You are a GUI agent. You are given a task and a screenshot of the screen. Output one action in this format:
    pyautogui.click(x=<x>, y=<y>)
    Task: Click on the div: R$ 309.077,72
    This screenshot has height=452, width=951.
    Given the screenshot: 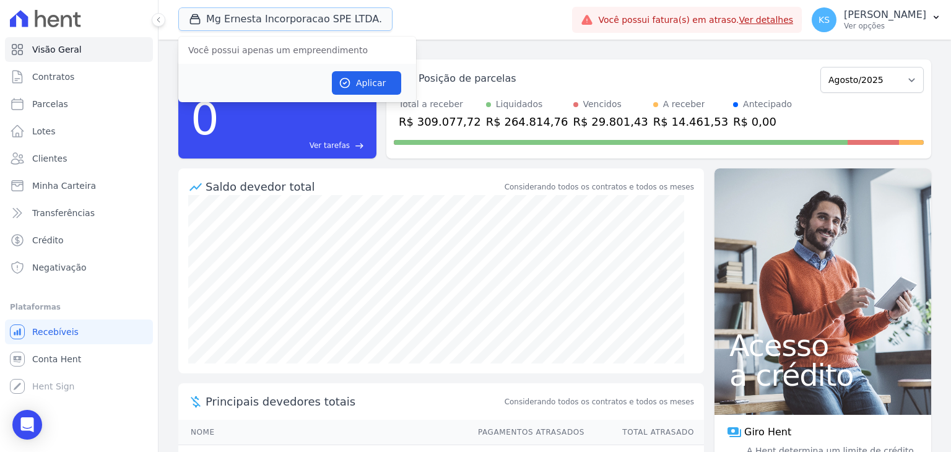 What is the action you would take?
    pyautogui.click(x=440, y=121)
    